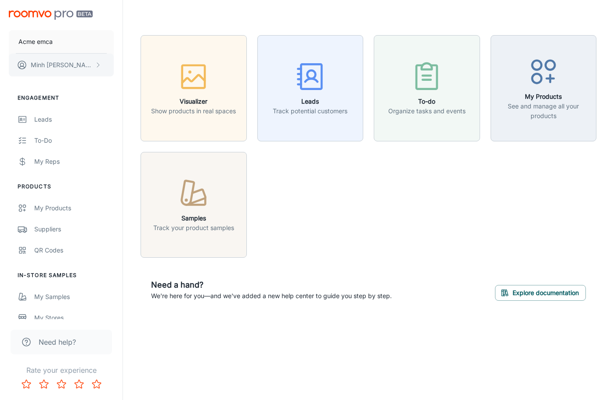 The width and height of the screenshot is (614, 400). What do you see at coordinates (194, 228) in the screenshot?
I see `p: Track your product samples` at bounding box center [194, 228].